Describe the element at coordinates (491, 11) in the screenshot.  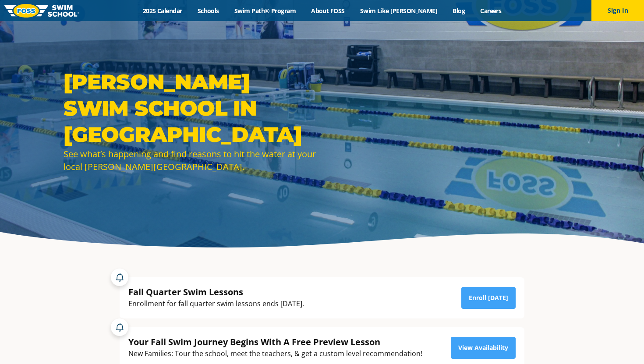
I see `a: Careers` at that location.